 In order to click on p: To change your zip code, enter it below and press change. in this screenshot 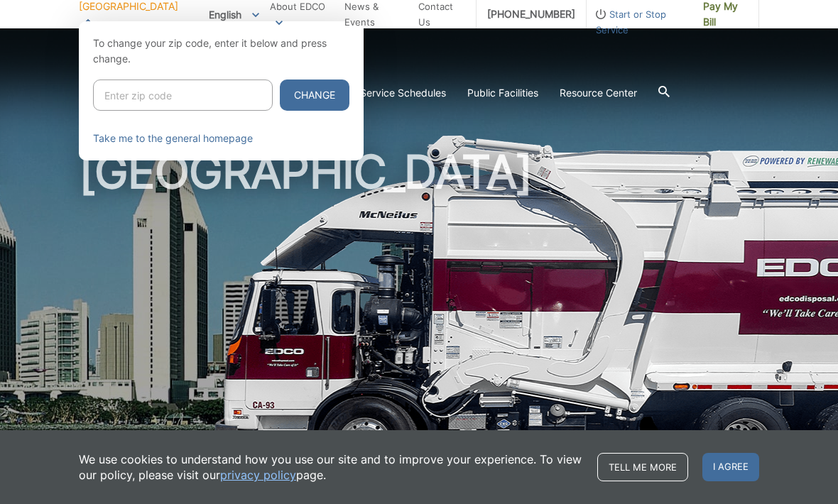, I will do `click(220, 52)`.